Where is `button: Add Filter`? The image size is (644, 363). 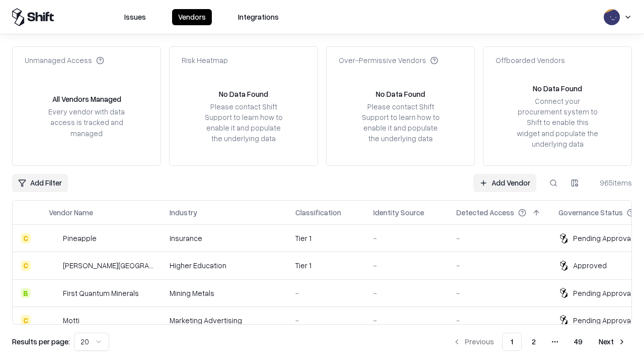 button: Add Filter is located at coordinates (40, 182).